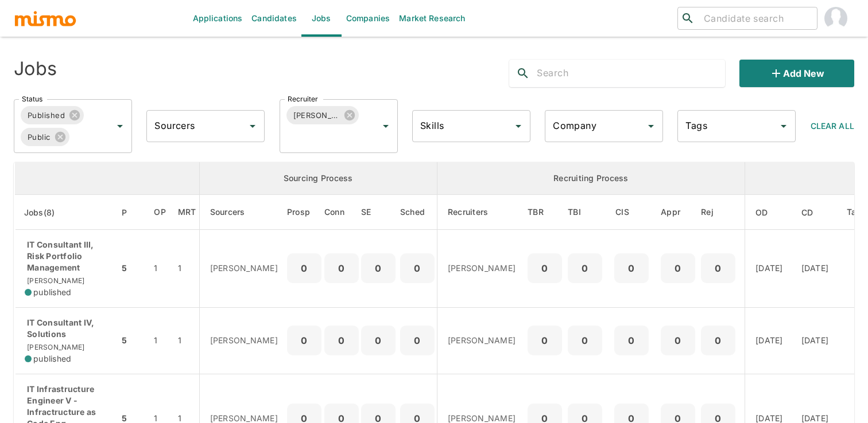 The height and width of the screenshot is (423, 868). Describe the element at coordinates (585, 212) in the screenshot. I see `th: To Be Interviewed` at that location.